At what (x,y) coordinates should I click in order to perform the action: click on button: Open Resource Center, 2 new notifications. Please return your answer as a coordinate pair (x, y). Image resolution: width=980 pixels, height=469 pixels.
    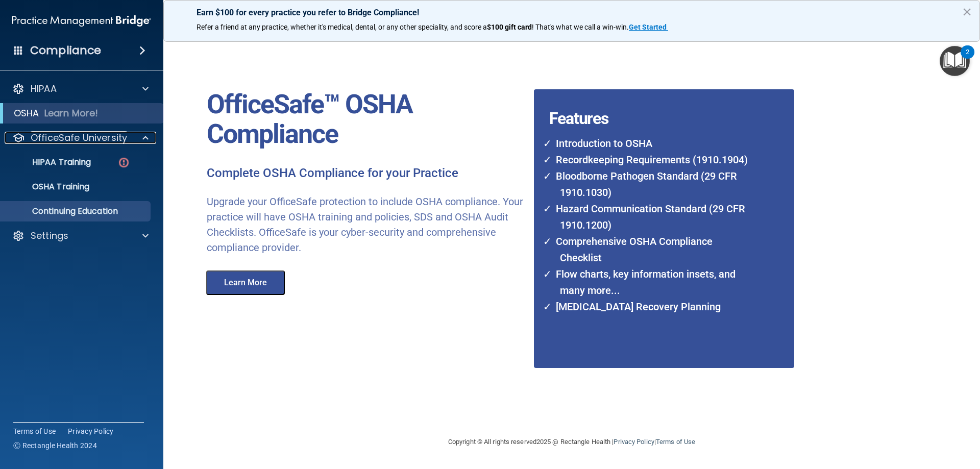
    Looking at the image, I should click on (955, 61).